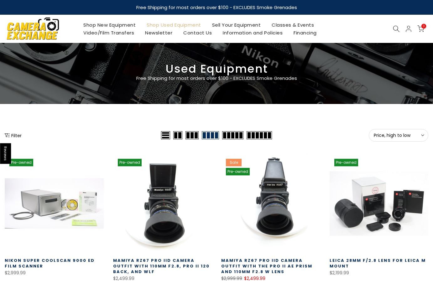  I want to click on a: Mamiya RZ67 Pro IID Camera Outfit with 110MM F2.8, Pro II 120 Back, and WLF, so click(161, 266).